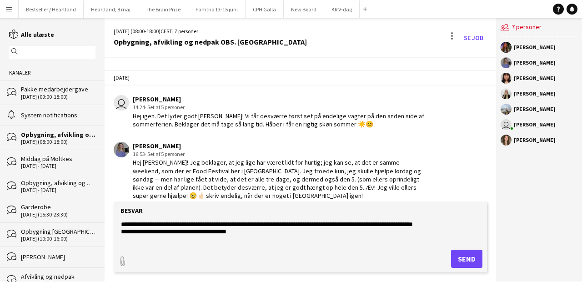  I want to click on div: 16:53, so click(280, 154).